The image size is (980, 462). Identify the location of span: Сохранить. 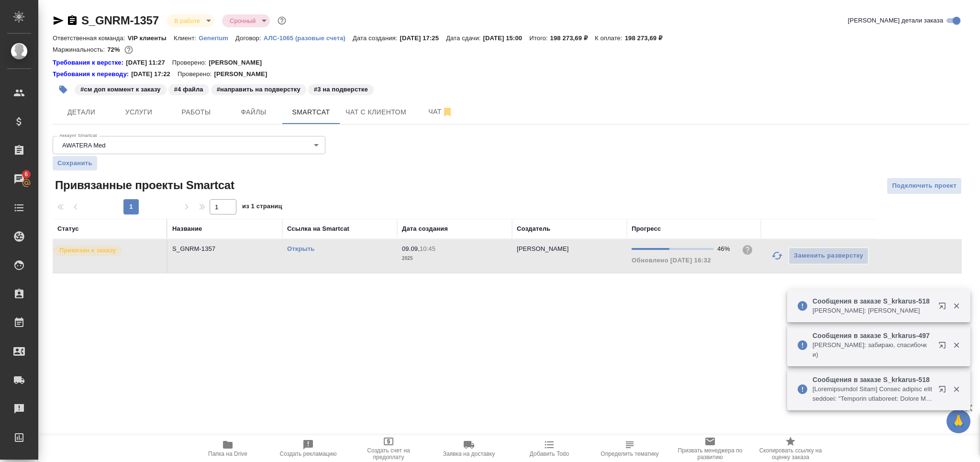
(75, 163).